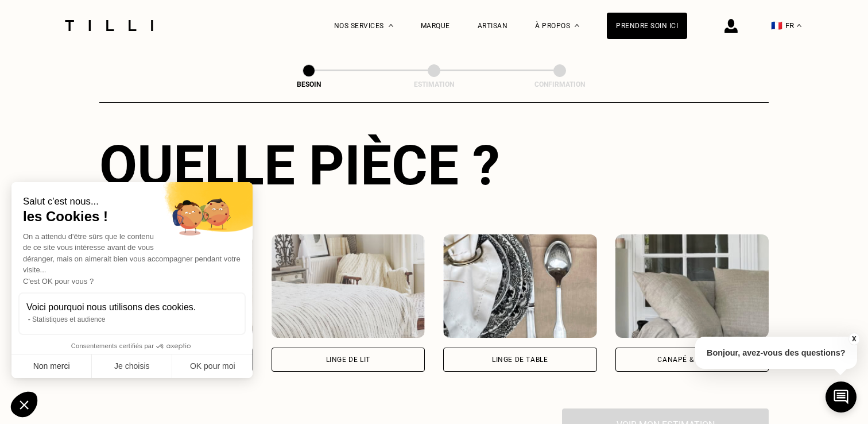  What do you see at coordinates (434, 166) in the screenshot?
I see `div: Quelle pièce ?` at bounding box center [434, 166].